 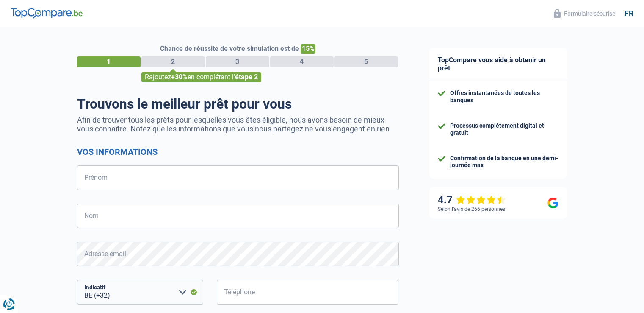 What do you see at coordinates (308, 292) in the screenshot?
I see `input: 401020304` at bounding box center [308, 292].